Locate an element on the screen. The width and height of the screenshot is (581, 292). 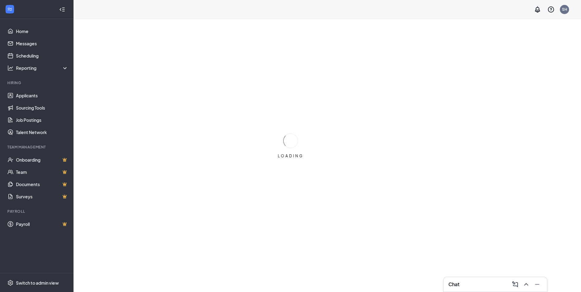
button: ComposeMessage is located at coordinates (515, 285).